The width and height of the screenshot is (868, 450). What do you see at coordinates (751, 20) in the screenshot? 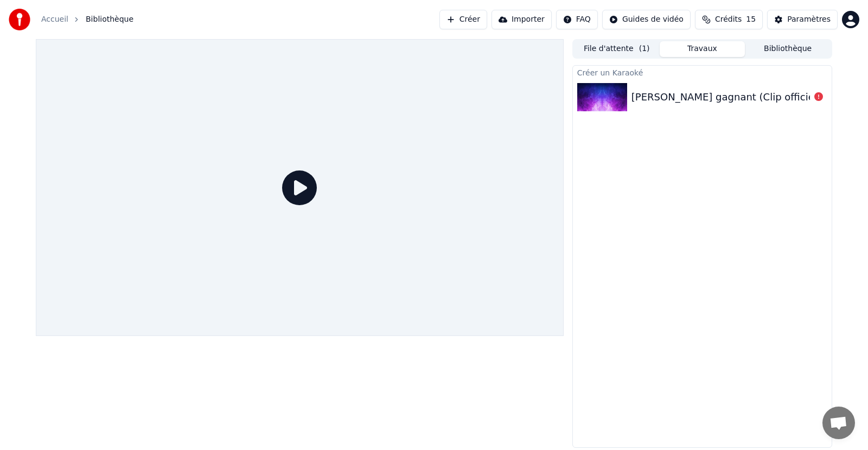
I see `span: 15` at bounding box center [751, 20].